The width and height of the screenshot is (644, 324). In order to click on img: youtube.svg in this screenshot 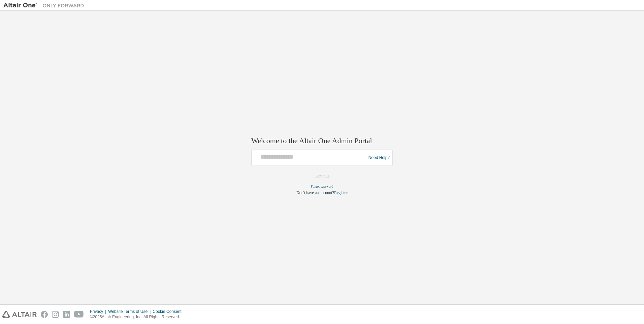, I will do `click(79, 314)`.